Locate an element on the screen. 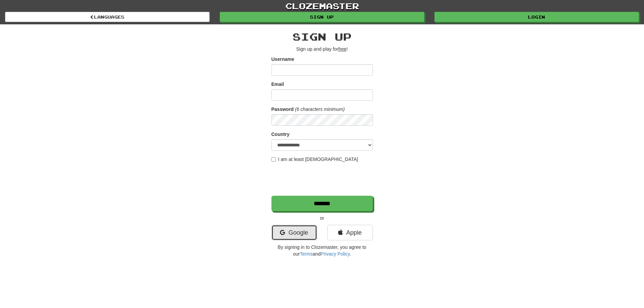  em: (6 characters minimum) is located at coordinates (320, 109).